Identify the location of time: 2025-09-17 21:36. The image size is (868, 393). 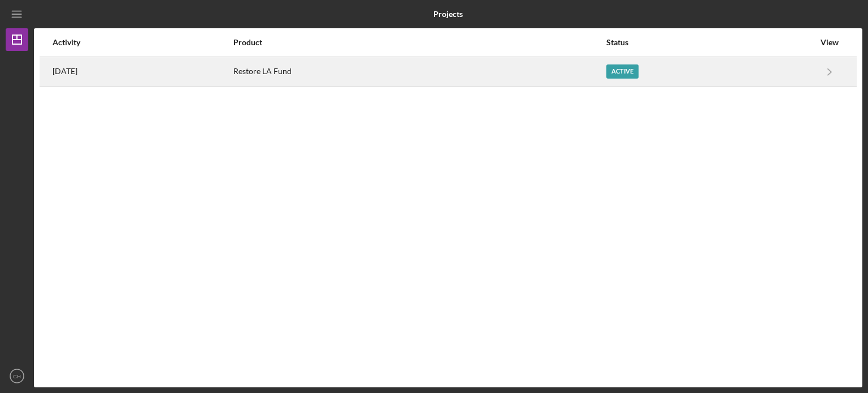
(65, 72).